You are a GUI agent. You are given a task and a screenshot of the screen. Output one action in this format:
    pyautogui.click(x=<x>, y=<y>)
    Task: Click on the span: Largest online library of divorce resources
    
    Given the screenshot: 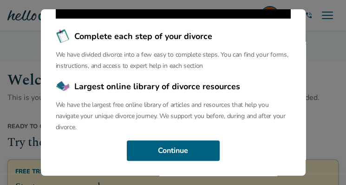 What is the action you would take?
    pyautogui.click(x=157, y=87)
    